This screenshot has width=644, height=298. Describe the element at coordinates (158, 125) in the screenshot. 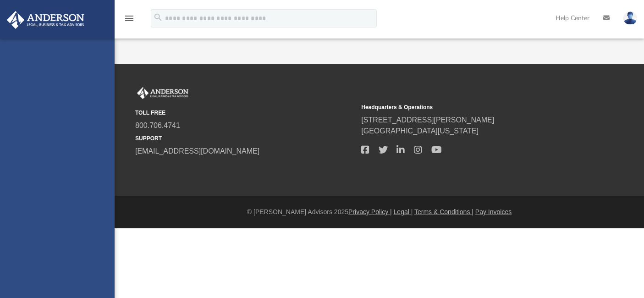

I see `a: 800.706.4741` at that location.